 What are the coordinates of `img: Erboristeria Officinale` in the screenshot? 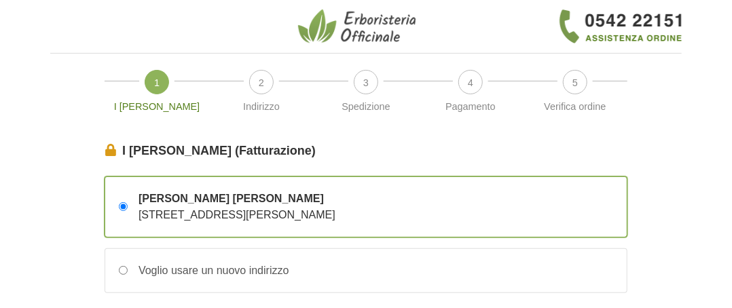 It's located at (359, 26).